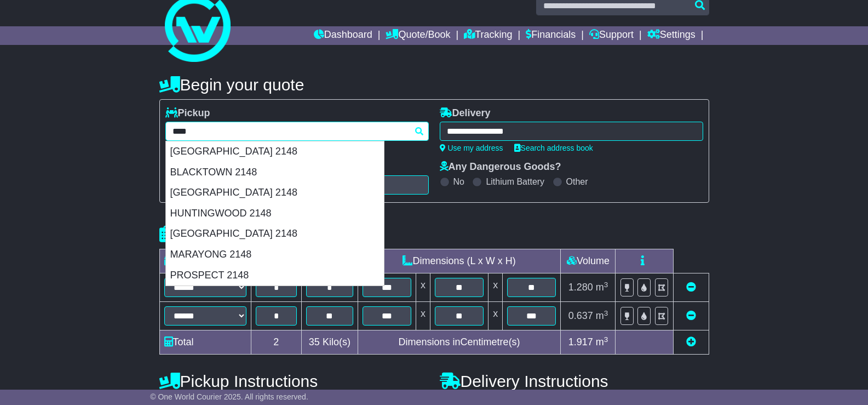 This screenshot has height=405, width=868. I want to click on a: Use my address, so click(472, 148).